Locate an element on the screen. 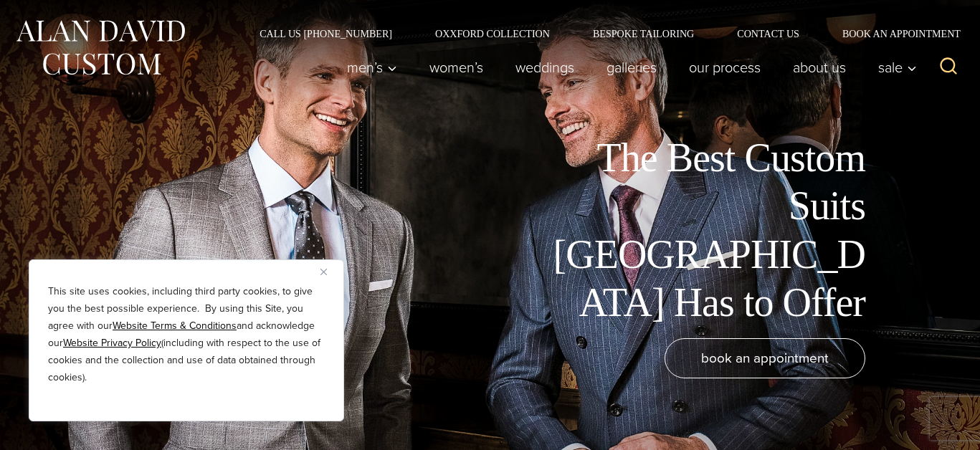  a: About Us is located at coordinates (819, 67).